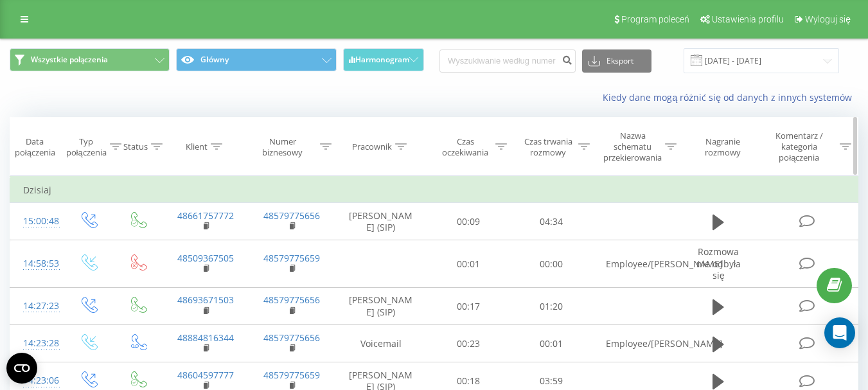 Image resolution: width=868 pixels, height=390 pixels. I want to click on div: Open Intercom Messenger, so click(840, 333).